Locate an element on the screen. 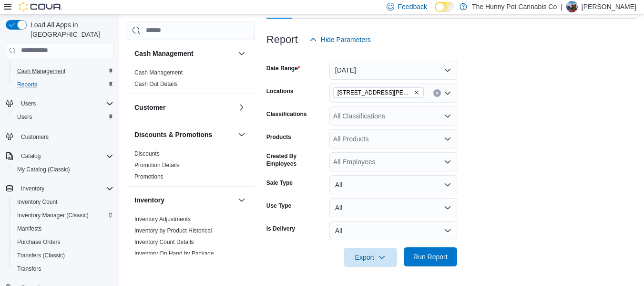  a: Inventory On Hand by Package is located at coordinates (174, 253).